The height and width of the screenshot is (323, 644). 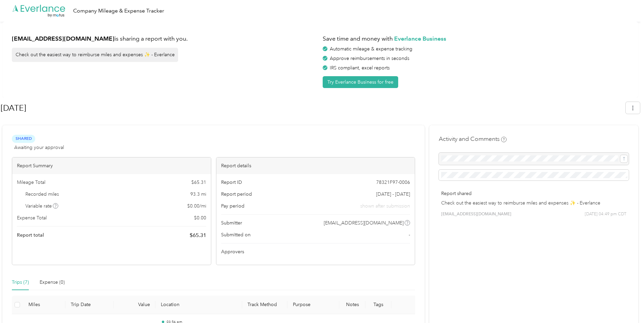 I want to click on div: Trips (7), so click(x=21, y=283).